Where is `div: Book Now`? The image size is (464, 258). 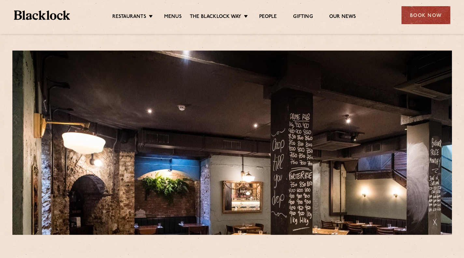 div: Book Now is located at coordinates (426, 15).